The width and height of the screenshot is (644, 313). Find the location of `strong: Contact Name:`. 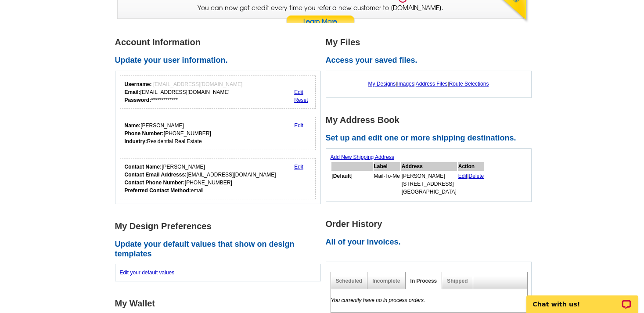

strong: Contact Name: is located at coordinates (143, 167).